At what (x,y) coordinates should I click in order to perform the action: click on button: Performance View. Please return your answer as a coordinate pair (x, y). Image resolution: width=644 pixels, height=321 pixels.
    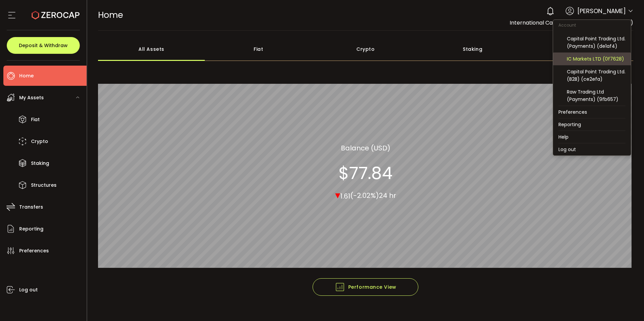
    Looking at the image, I should click on (365, 287).